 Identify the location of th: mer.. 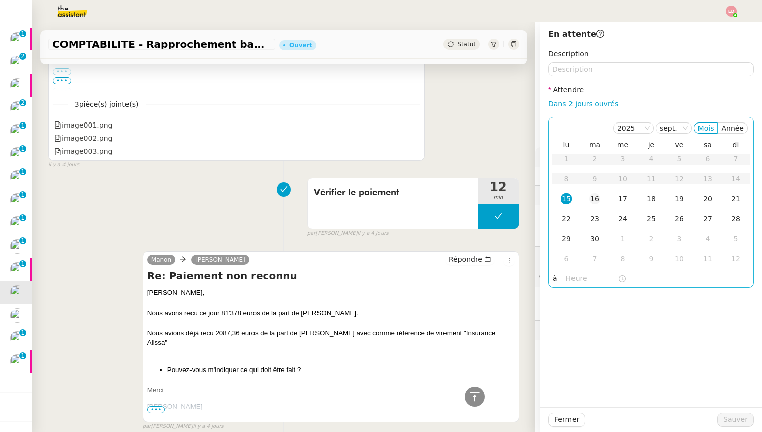
(622, 145).